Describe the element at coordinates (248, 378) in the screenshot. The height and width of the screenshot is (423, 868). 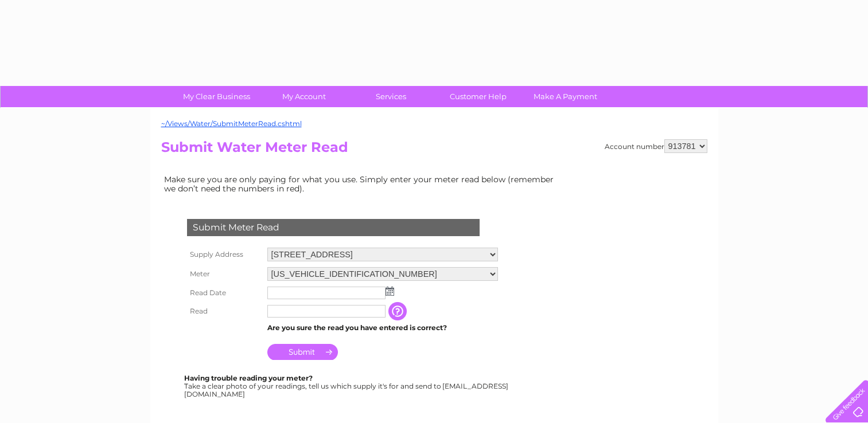
I see `b: Having trouble reading your meter?` at that location.